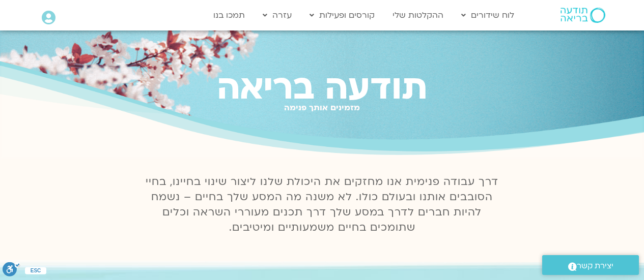  What do you see at coordinates (591, 265) in the screenshot?
I see `a: יצירת קשר` at bounding box center [591, 265].